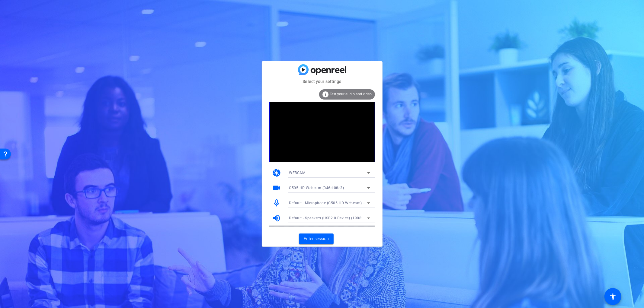 Image resolution: width=644 pixels, height=308 pixels. I want to click on span: Enter session, so click(316, 238).